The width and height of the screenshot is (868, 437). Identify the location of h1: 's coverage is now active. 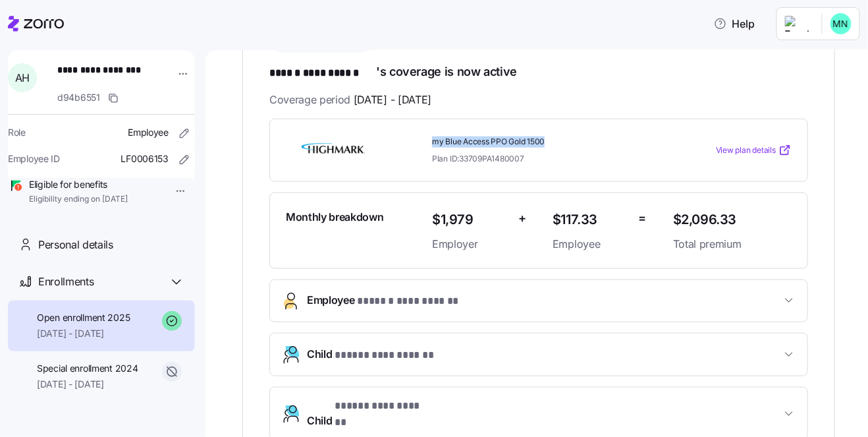
(539, 72).